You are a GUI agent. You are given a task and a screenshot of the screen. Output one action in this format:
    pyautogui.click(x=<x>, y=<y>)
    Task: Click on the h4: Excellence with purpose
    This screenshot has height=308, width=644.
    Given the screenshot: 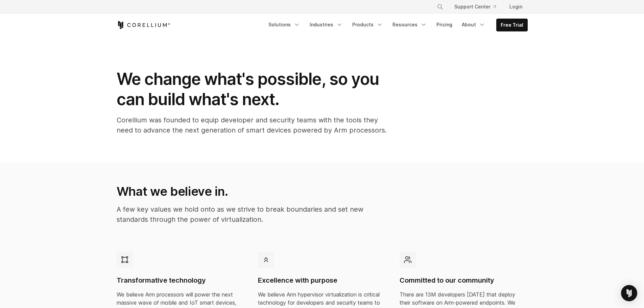 What is the action you would take?
    pyautogui.click(x=322, y=280)
    